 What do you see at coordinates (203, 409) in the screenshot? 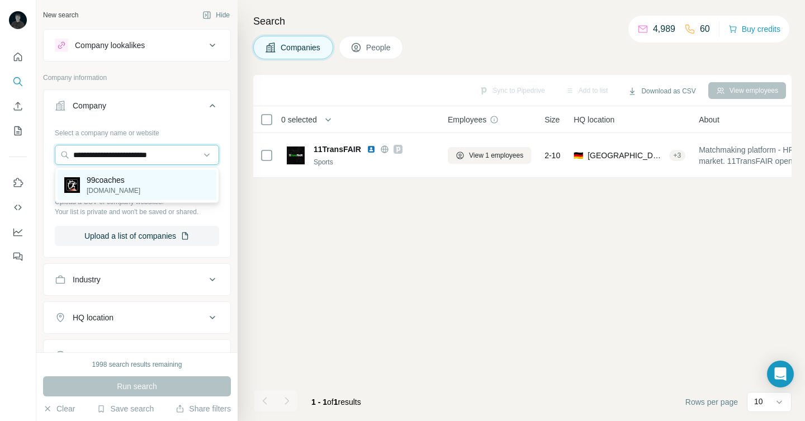
I see `button: Share filters` at bounding box center [203, 409].